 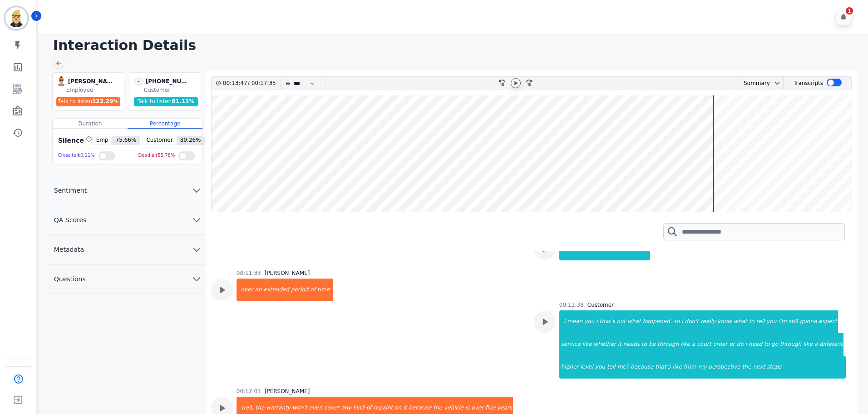 I want to click on div: Cross talk 0.11 %, so click(x=76, y=155).